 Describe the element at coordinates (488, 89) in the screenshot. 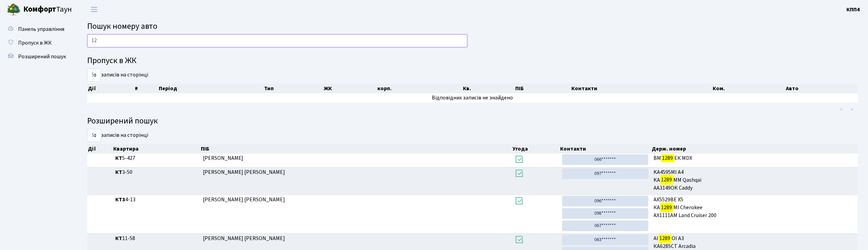

I see `th: Кв.` at that location.